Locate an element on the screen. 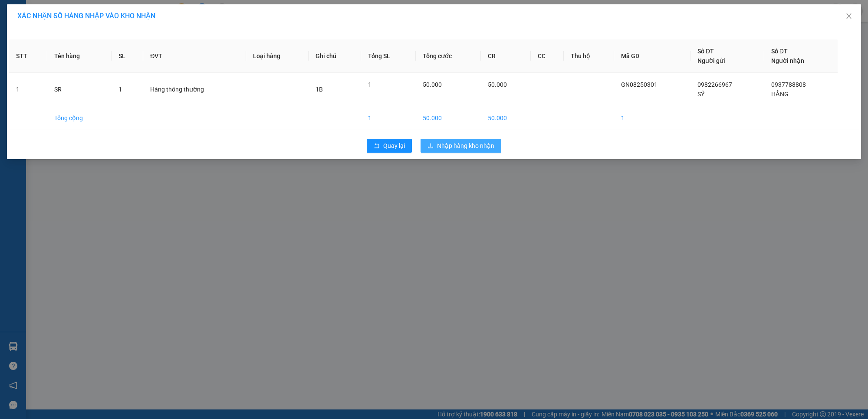  th: Thu hộ is located at coordinates (589, 56).